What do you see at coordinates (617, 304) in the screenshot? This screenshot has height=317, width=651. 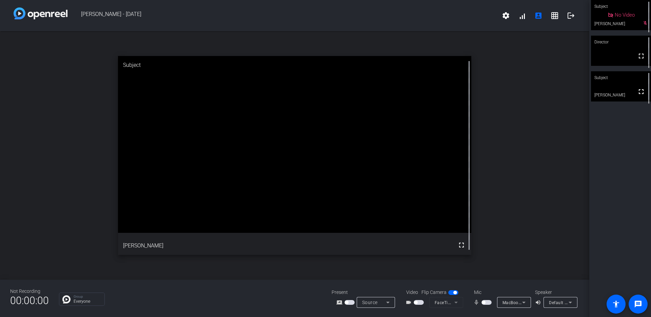 I see `mat-icon: accessibility` at bounding box center [617, 304].